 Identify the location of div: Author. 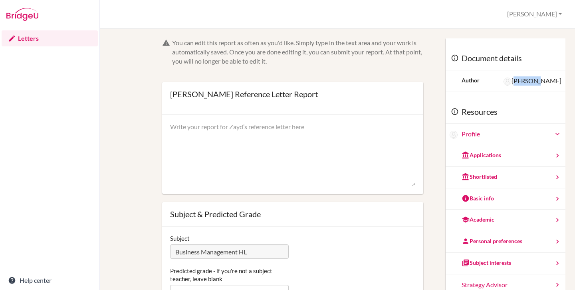
(470, 80).